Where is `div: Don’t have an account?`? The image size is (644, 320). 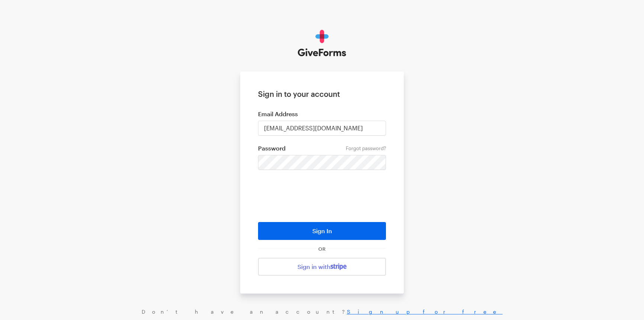 div: Don’t have an account? is located at coordinates (322, 312).